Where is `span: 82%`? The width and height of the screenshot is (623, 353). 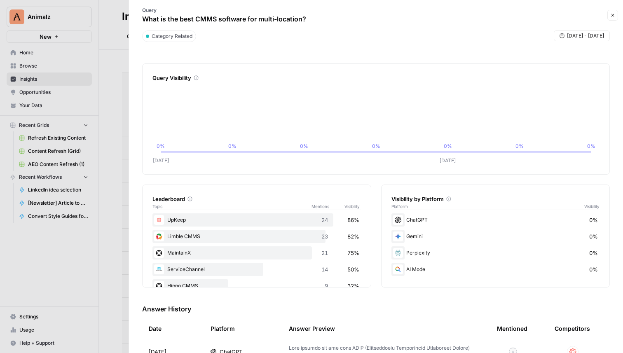 span: 82% is located at coordinates (353, 236).